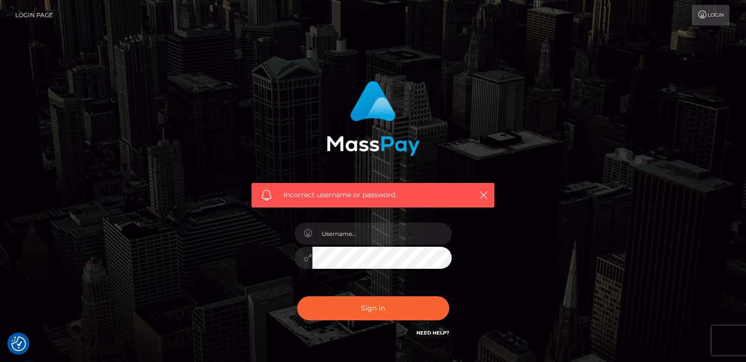 Image resolution: width=746 pixels, height=362 pixels. I want to click on img: Revisit consent button, so click(19, 344).